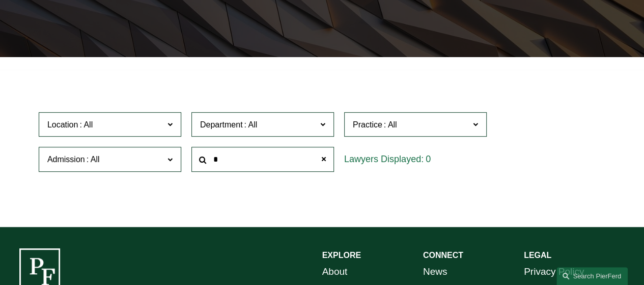 This screenshot has height=285, width=644. I want to click on a: News, so click(435, 272).